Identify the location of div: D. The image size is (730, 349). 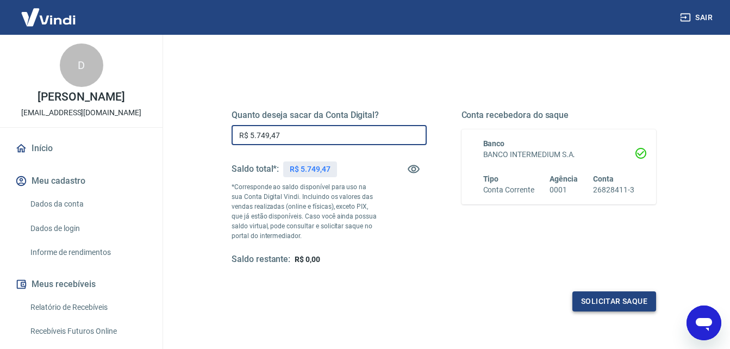
(82, 65).